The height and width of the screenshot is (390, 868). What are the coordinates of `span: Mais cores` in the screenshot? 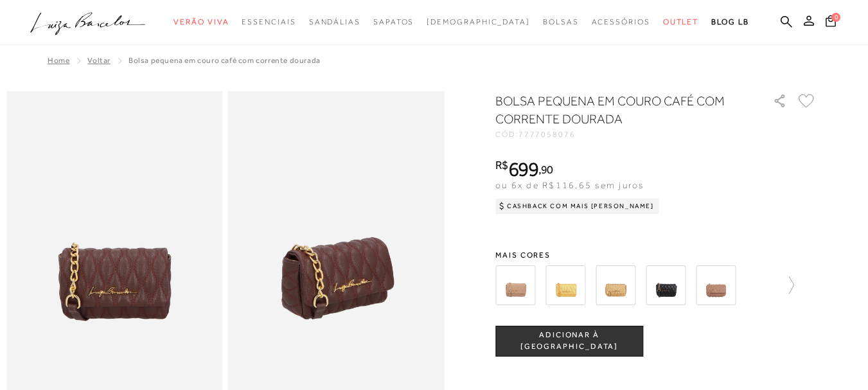 It's located at (656, 255).